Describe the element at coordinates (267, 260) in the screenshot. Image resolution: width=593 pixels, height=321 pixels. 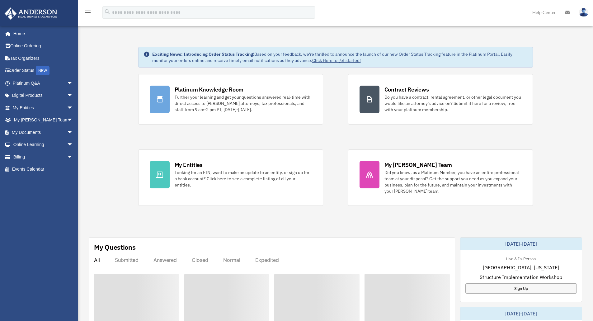
I see `div: Expedited` at that location.